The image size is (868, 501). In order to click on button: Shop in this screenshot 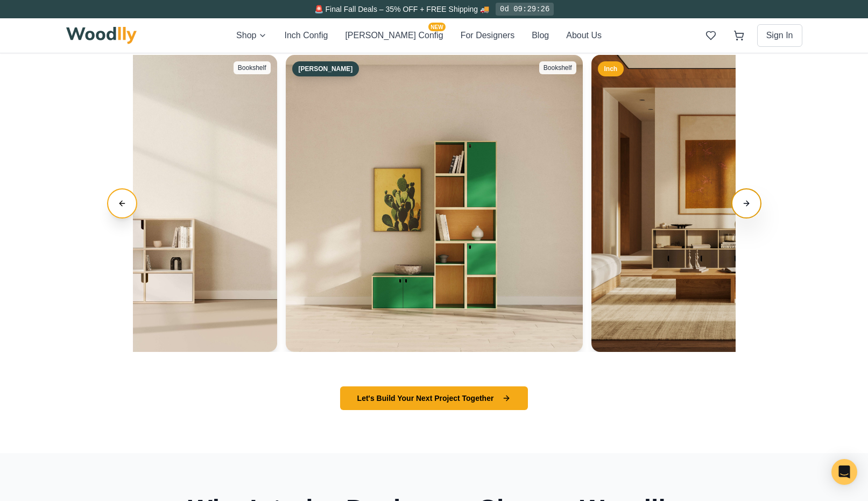, I will do `click(251, 35)`.